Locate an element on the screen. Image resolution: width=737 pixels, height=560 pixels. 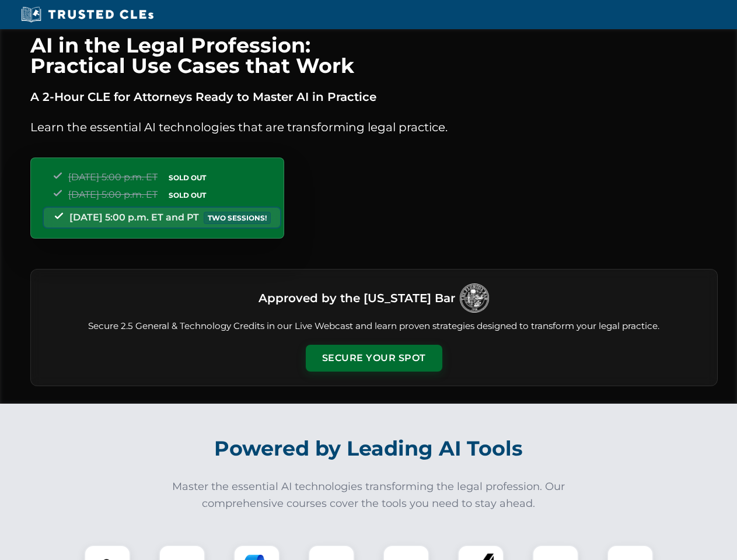
p: Master the essential AI technologies transforming the legal profession. Our comprehensive courses... is located at coordinates (368, 495).